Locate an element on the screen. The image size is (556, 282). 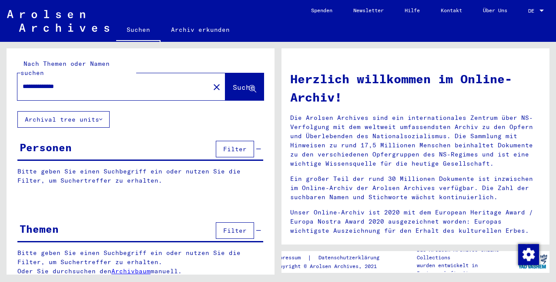
img: Arolsen_neg.svg is located at coordinates (58, 21).